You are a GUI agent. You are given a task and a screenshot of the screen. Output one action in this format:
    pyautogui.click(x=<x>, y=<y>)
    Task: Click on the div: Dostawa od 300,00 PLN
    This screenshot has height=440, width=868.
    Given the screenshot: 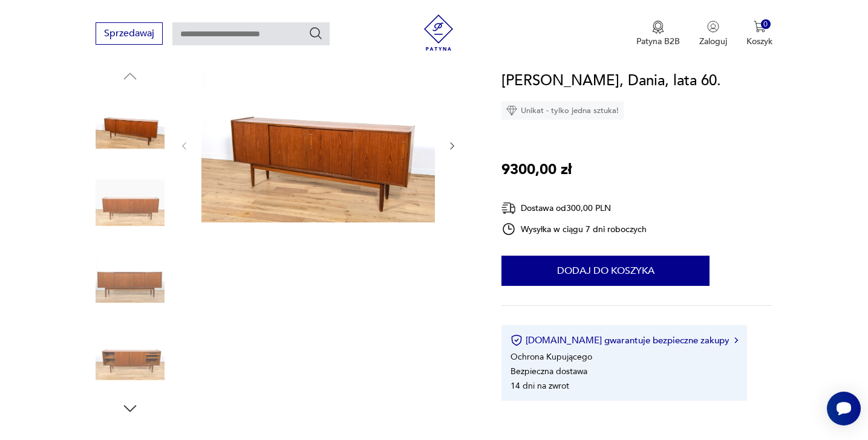 What is the action you would take?
    pyautogui.click(x=574, y=208)
    